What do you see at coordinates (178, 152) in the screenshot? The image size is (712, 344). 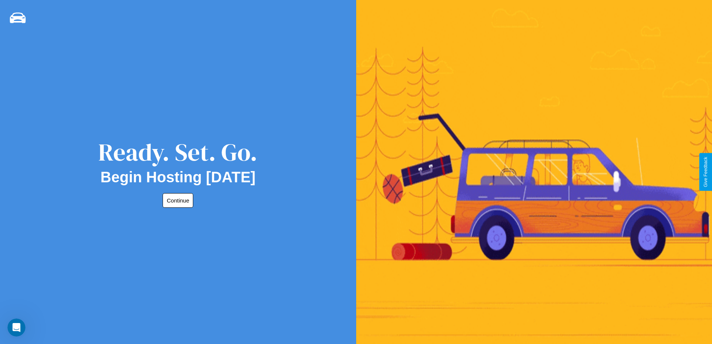 I see `div: Ready. Set. Go.` at bounding box center [178, 152].